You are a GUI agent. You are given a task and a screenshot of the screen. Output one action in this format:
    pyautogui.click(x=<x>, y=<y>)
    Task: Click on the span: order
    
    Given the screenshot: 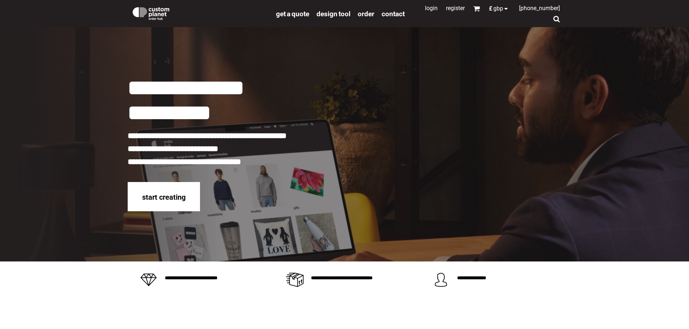 What is the action you would take?
    pyautogui.click(x=366, y=14)
    